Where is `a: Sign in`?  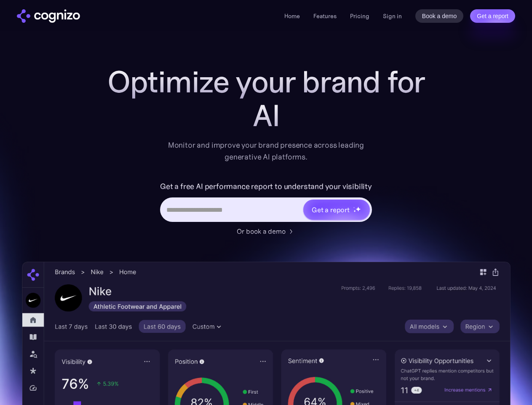
a: Sign in is located at coordinates (393, 16).